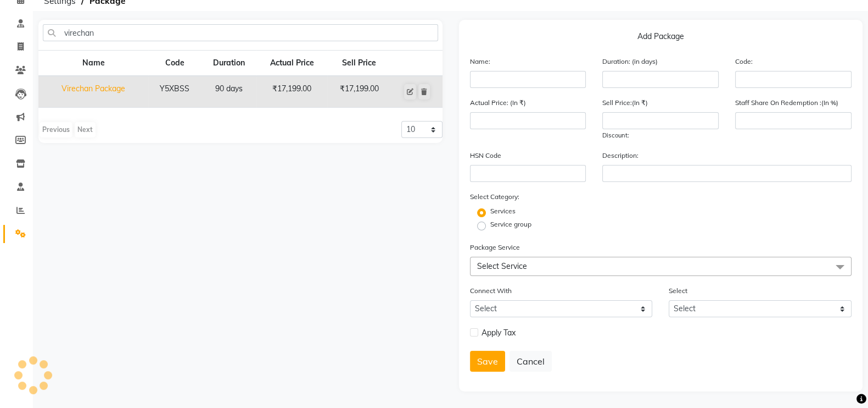 This screenshot has width=868, height=408. What do you see at coordinates (531, 361) in the screenshot?
I see `button: Cancel` at bounding box center [531, 361].